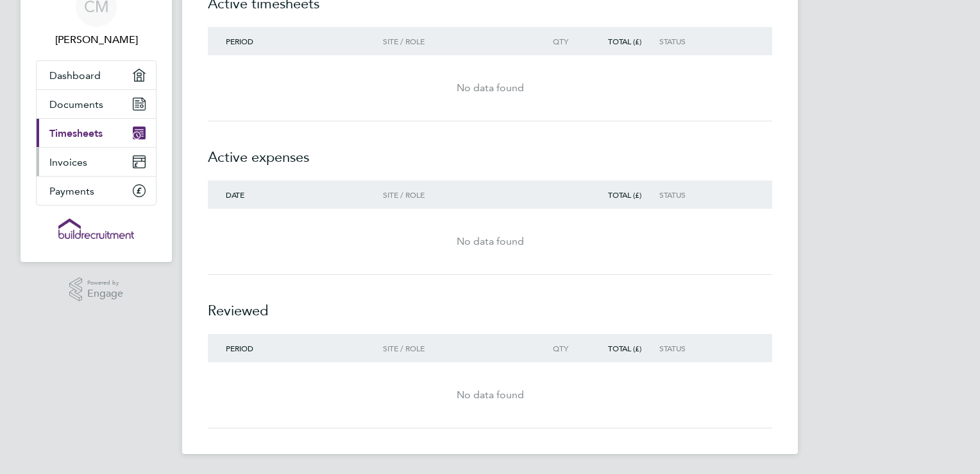 The height and width of the screenshot is (474, 980). What do you see at coordinates (76, 133) in the screenshot?
I see `span: Timesheets` at bounding box center [76, 133].